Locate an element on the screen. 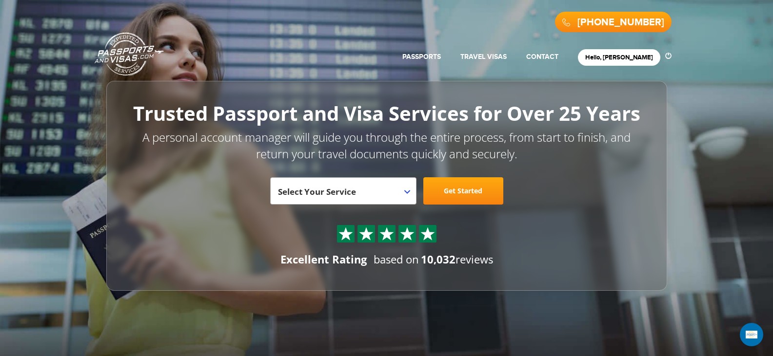  span: based on is located at coordinates (396, 259).